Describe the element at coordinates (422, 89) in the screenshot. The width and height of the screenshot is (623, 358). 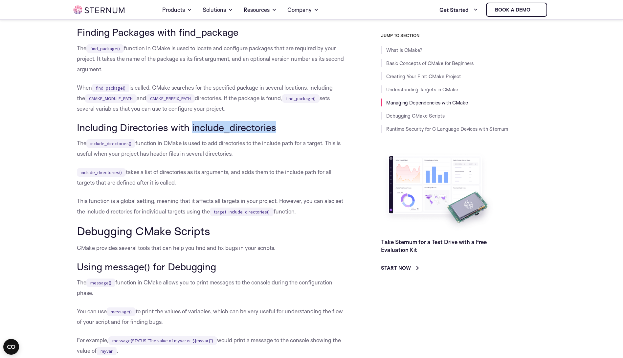
I see `a: Understanding Targets in CMake` at that location.